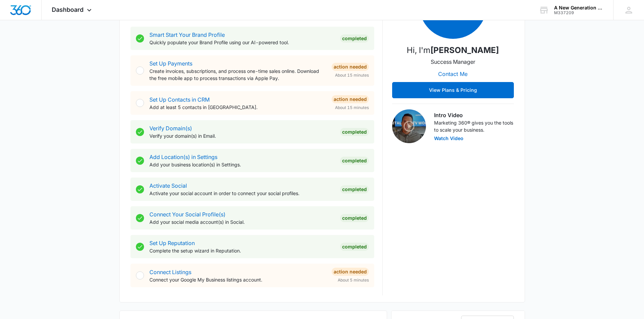 Image resolution: width=644 pixels, height=319 pixels. What do you see at coordinates (238, 280) in the screenshot?
I see `p: Connect your Google My Business listings account.` at bounding box center [238, 280].